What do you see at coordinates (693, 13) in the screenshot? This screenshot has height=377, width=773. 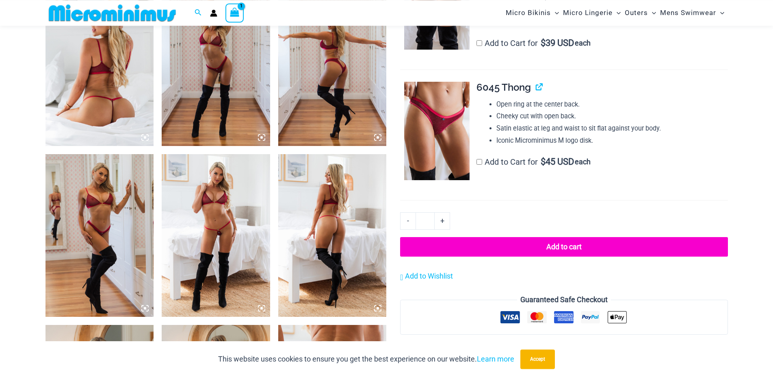 I see `a: Mens SwimwearMenu ToggleMenu Toggle` at bounding box center [693, 13].